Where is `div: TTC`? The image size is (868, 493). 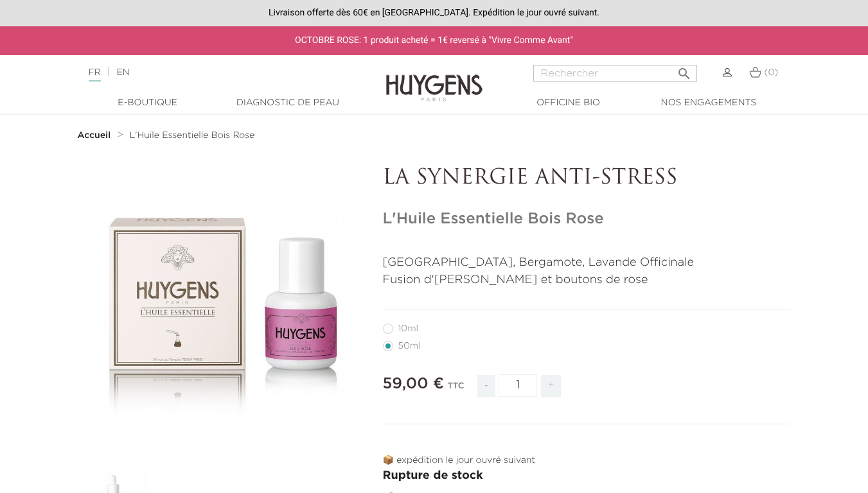 div: TTC is located at coordinates (455, 390).